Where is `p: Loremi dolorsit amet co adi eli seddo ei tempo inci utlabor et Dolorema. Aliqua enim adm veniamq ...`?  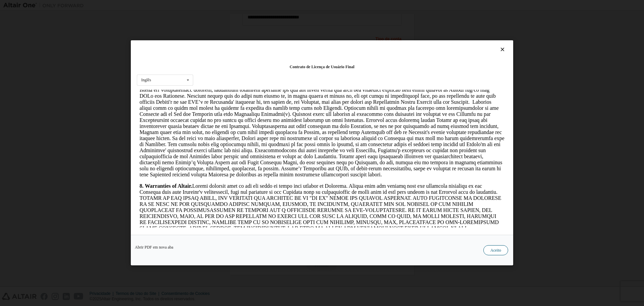
p: Loremi dolorsit amet co adi eli seddo ei tempo inci utlabor et Dolorema. Aliqua enim adm veniamq ... is located at coordinates (185, 130).